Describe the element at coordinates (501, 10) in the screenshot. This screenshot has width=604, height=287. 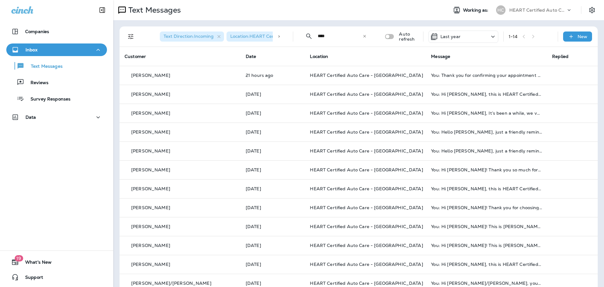
I see `div: HC` at that location.